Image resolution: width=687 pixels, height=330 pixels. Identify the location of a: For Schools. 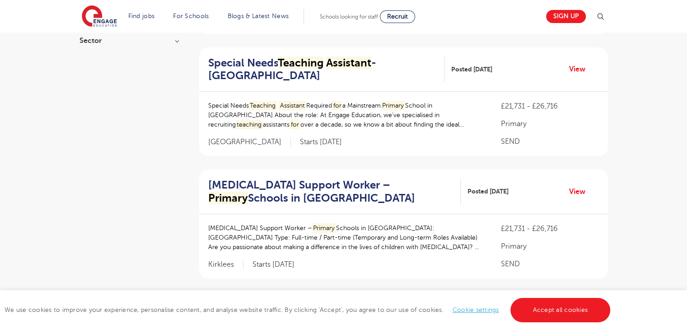
(190, 16).